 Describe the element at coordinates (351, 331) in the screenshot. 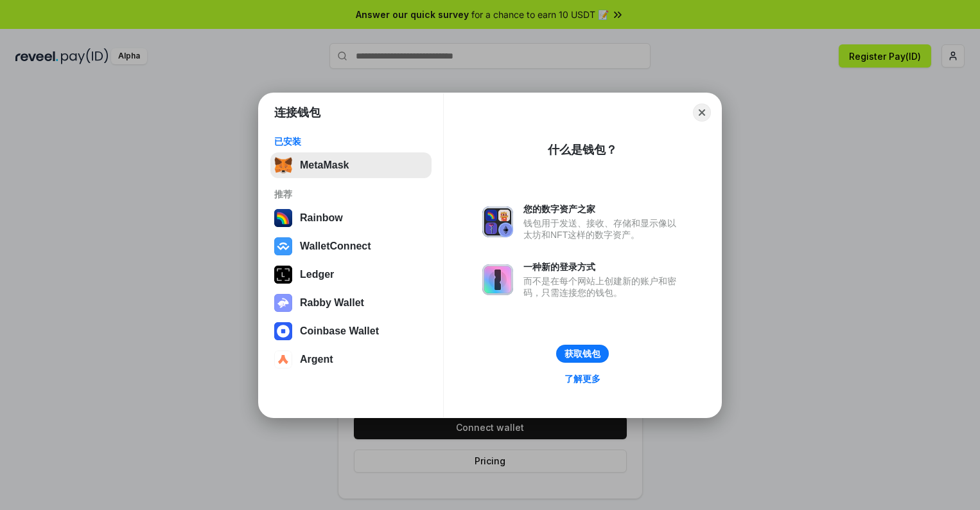

I see `button: Coinbase Wallet` at that location.